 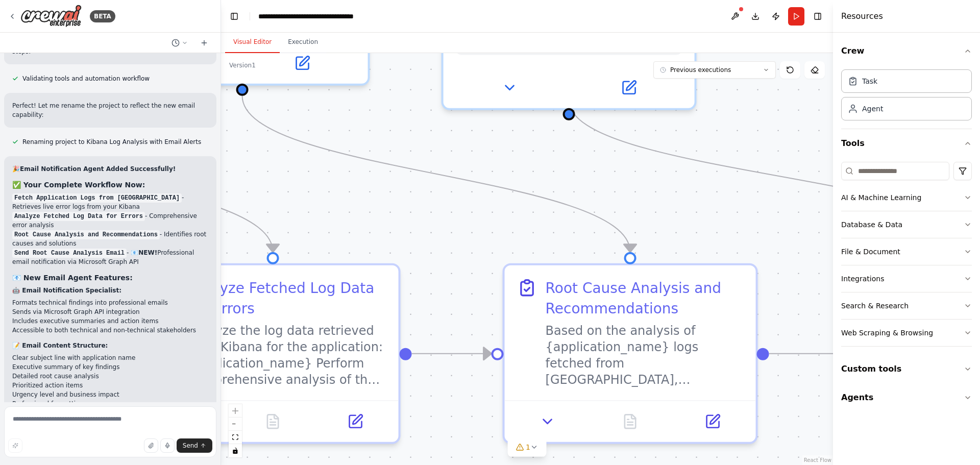 What do you see at coordinates (907, 51) in the screenshot?
I see `button: Crew` at bounding box center [907, 51].